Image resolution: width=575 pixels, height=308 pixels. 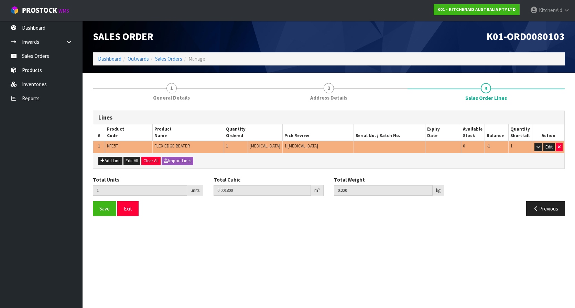 I want to click on th: Action, so click(x=548, y=132).